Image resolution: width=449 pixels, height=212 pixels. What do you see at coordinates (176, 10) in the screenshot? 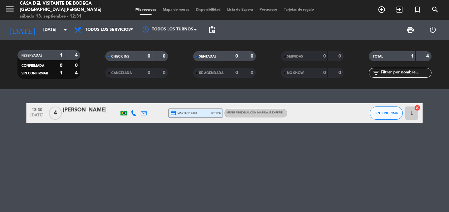
I see `span: Mapa de mesas` at bounding box center [176, 10].